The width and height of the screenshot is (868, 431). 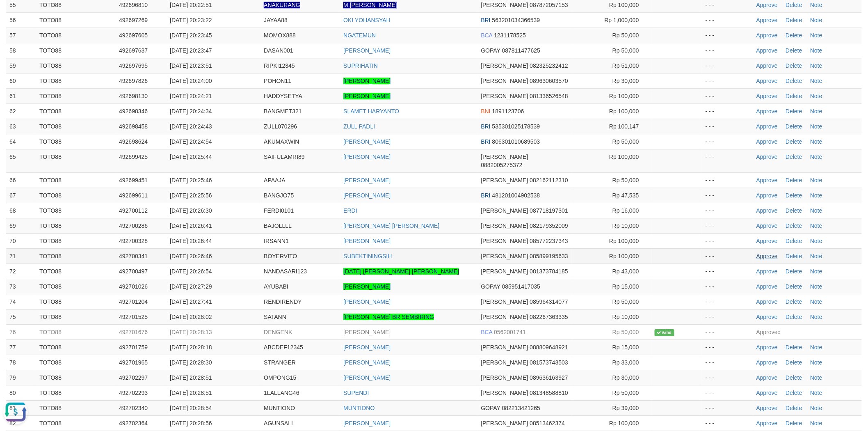 What do you see at coordinates (278, 226) in the screenshot?
I see `span: BAJOLLLL` at bounding box center [278, 226].